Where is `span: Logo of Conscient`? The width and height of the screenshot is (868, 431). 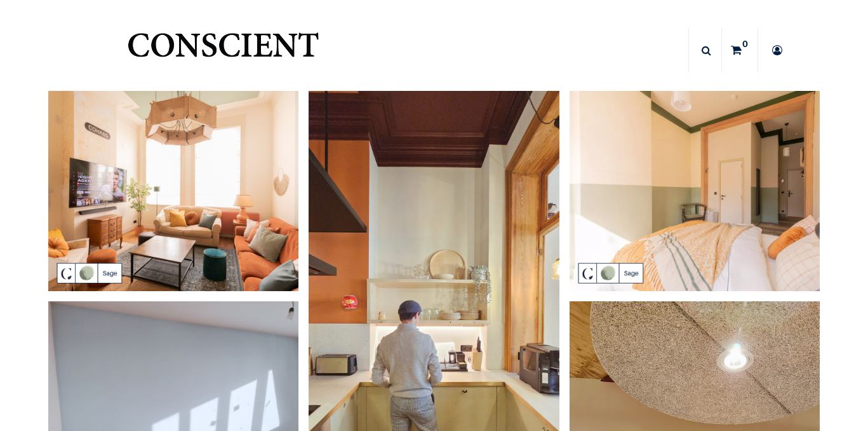 span: Logo of Conscient is located at coordinates (223, 50).